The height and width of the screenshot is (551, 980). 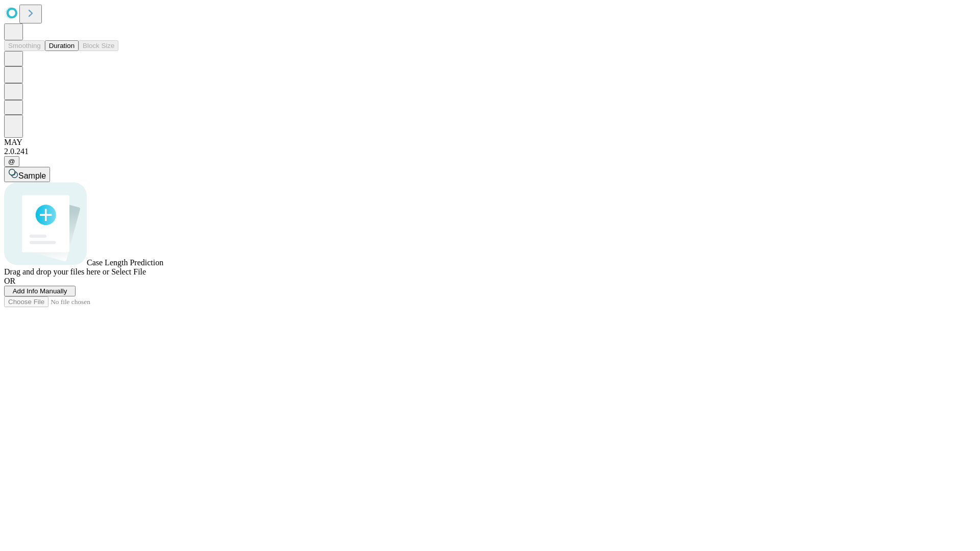 I want to click on span: Add Info Manually, so click(x=40, y=291).